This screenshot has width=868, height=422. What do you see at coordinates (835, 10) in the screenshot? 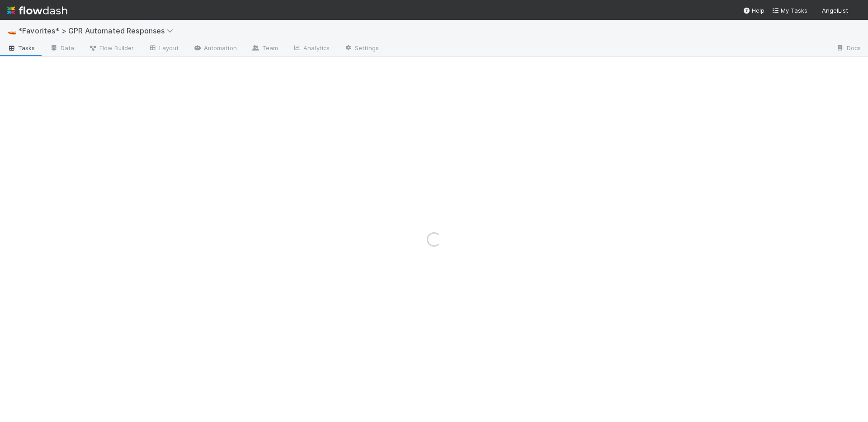
I see `span: AngelList` at bounding box center [835, 10].